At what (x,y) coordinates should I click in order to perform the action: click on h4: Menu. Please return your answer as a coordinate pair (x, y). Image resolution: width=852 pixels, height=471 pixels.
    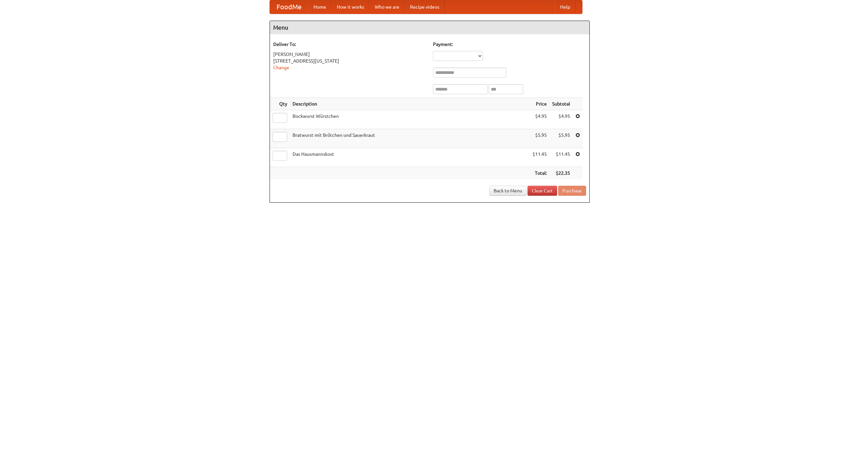
    Looking at the image, I should click on (429, 28).